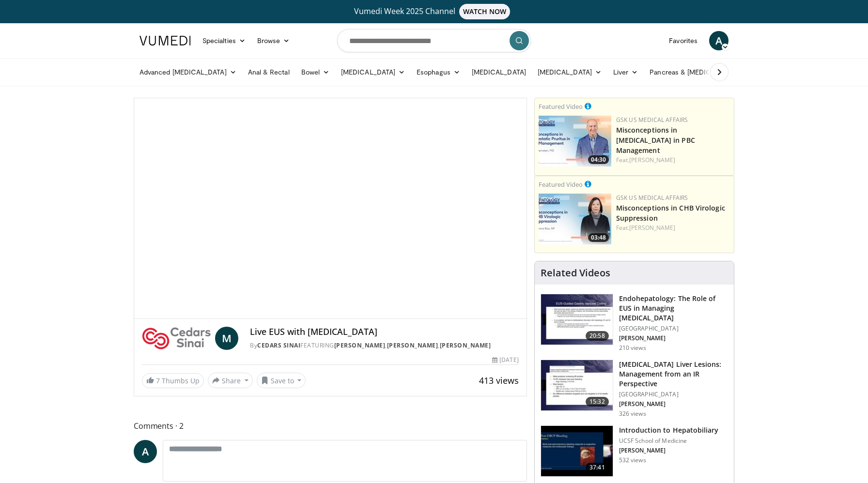  I want to click on a: Vumedi Week 2025 ChannelWATCH NOW, so click(434, 12).